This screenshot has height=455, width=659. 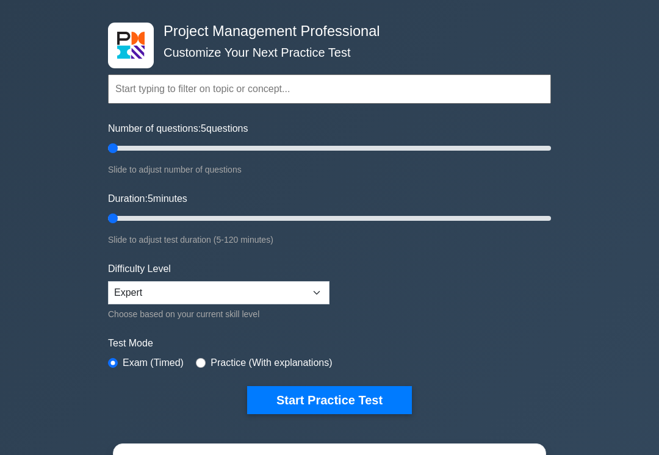 What do you see at coordinates (329, 170) in the screenshot?
I see `div: Slide to adjust number of questions` at bounding box center [329, 170].